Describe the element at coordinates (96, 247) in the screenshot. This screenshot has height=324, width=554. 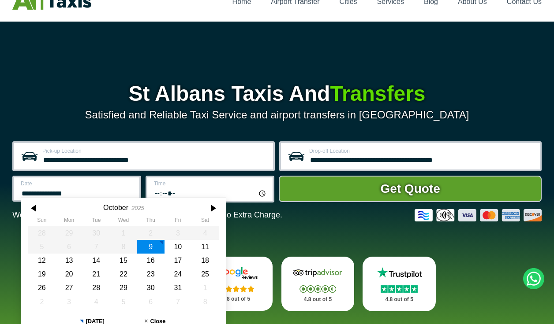
I see `div: 07 October 2025` at that location.